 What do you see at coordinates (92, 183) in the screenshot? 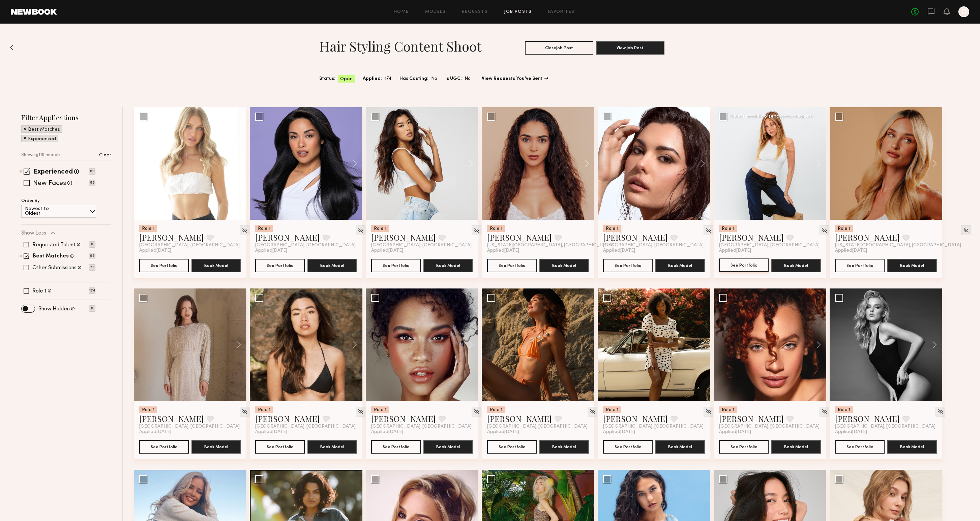
I see `p: 55` at bounding box center [92, 183].